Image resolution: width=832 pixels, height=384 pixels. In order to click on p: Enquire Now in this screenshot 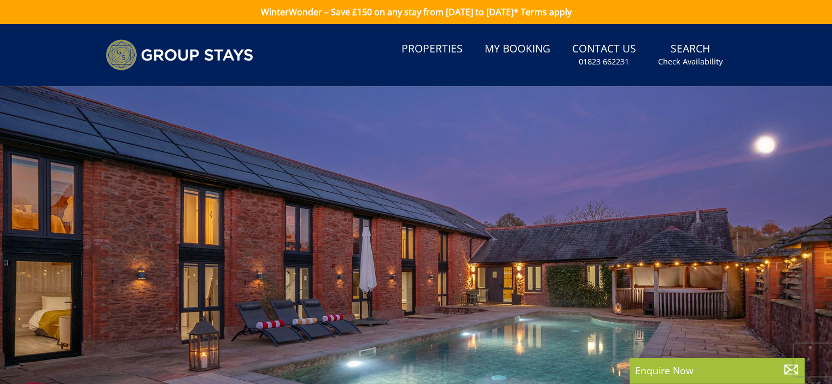, I will do `click(717, 371)`.